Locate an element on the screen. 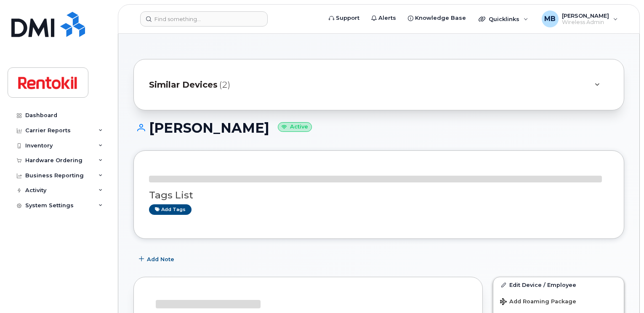  a: Add tags is located at coordinates (170, 209).